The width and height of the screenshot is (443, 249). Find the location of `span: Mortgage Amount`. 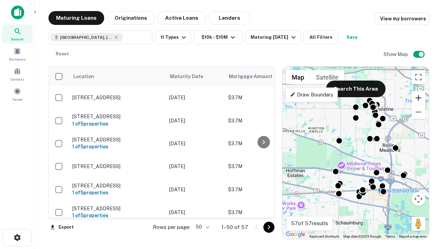

span: Mortgage Amount is located at coordinates (255, 77).